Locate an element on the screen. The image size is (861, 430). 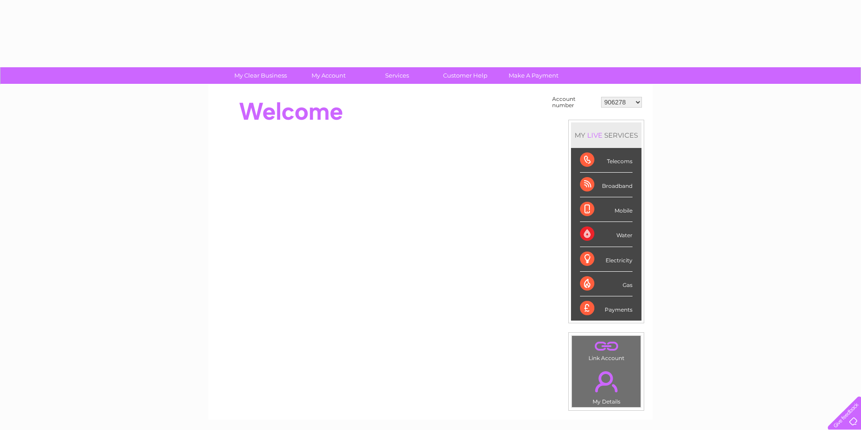
a: My Account is located at coordinates (329, 75).